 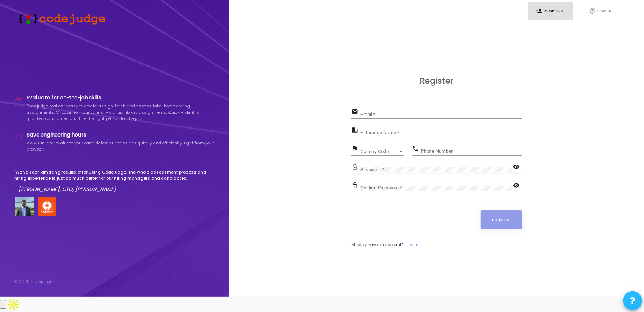 I want to click on div: © 2025 Codejudge, so click(x=34, y=282).